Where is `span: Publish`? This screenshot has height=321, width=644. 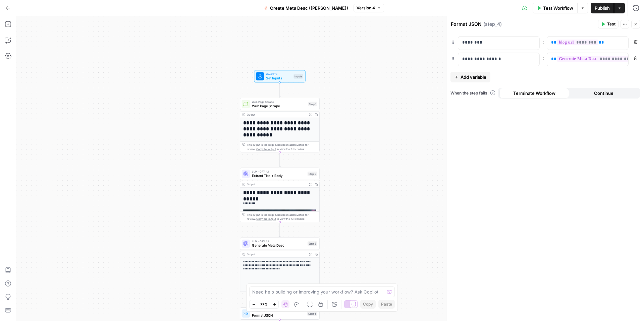 span: Publish is located at coordinates (602, 8).